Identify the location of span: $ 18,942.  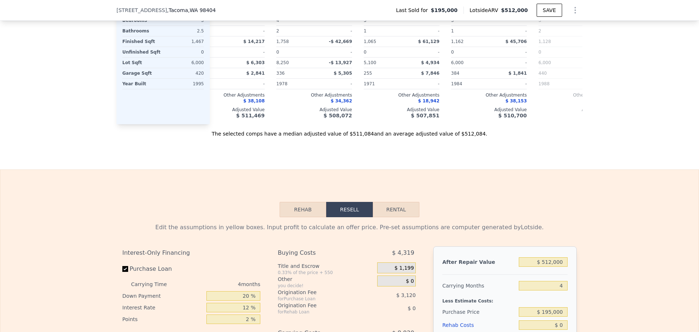
(428, 101).